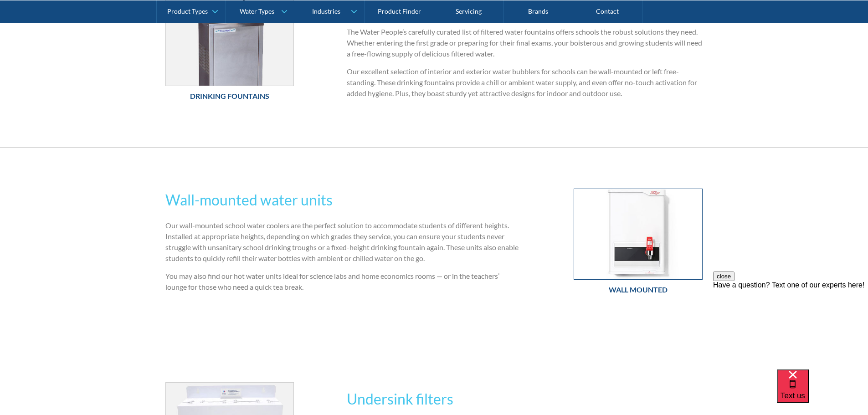 This screenshot has height=415, width=868. What do you see at coordinates (343, 281) in the screenshot?
I see `p: You may also find our hot water units ideal for science labs and home economics rooms — or in the...` at bounding box center [343, 281].